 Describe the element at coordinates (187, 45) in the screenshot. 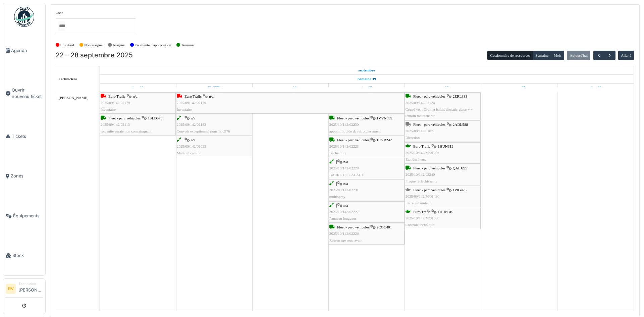

I see `label: Terminé` at that location.